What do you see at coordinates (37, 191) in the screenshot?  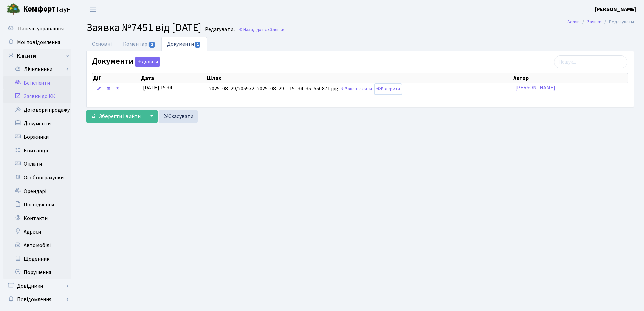 I see `a: Орендарі` at bounding box center [37, 191].